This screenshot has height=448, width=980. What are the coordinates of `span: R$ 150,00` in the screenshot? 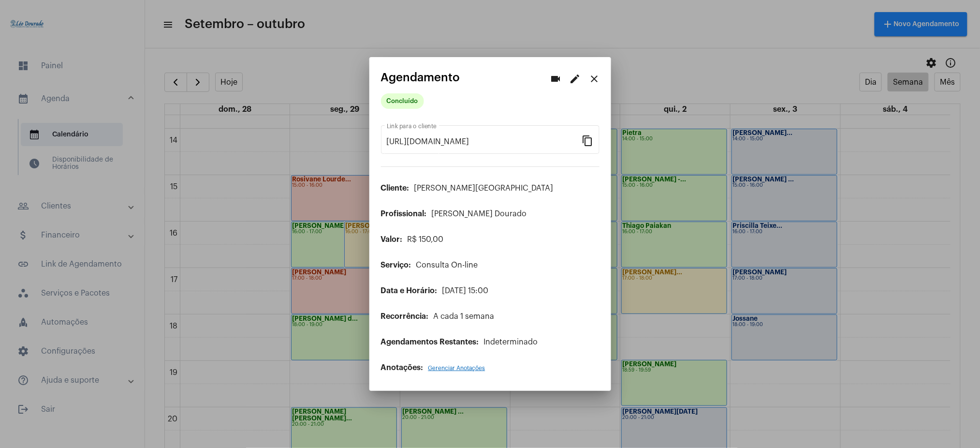 It's located at (426, 239).